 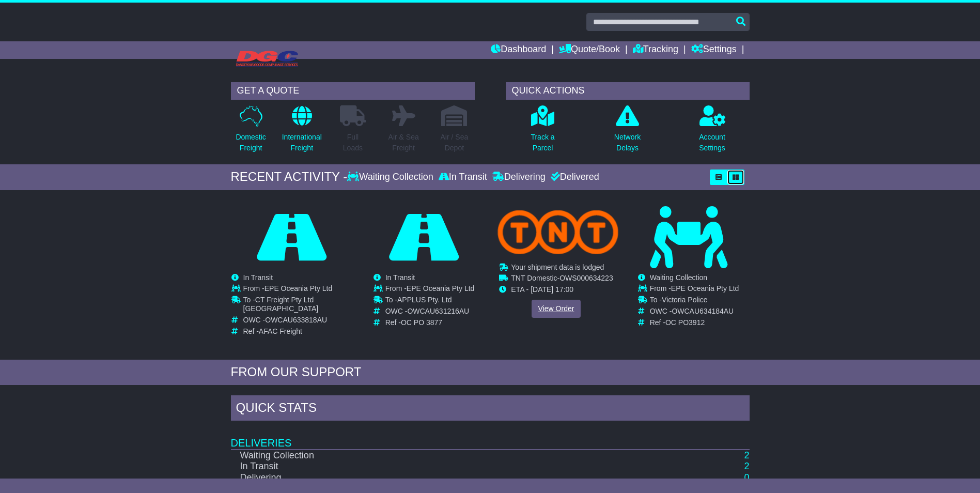 What do you see at coordinates (403, 143) in the screenshot?
I see `p: Air & Sea Freight` at bounding box center [403, 143].